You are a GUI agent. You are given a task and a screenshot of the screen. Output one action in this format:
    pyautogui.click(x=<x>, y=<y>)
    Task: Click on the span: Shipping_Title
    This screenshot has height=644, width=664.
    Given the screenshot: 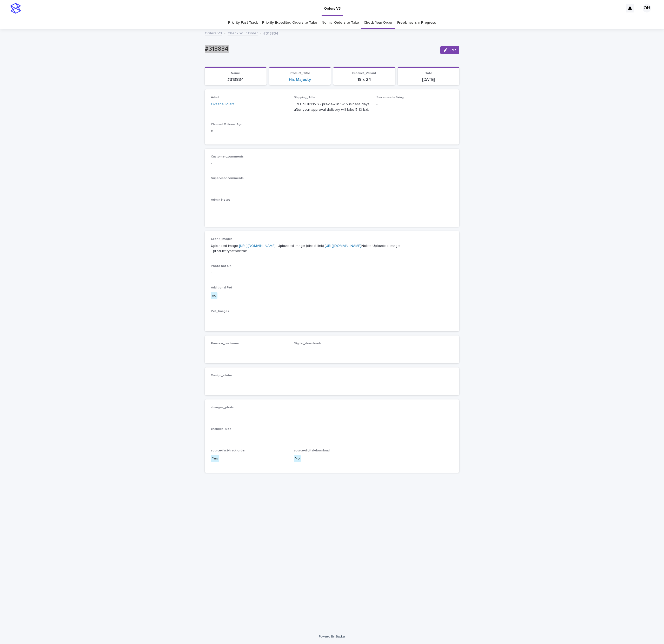 What is the action you would take?
    pyautogui.click(x=305, y=98)
    